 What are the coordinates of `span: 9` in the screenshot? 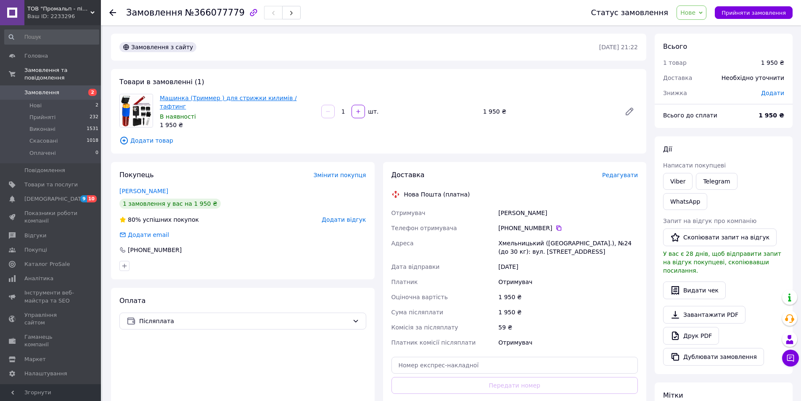 It's located at (84, 198).